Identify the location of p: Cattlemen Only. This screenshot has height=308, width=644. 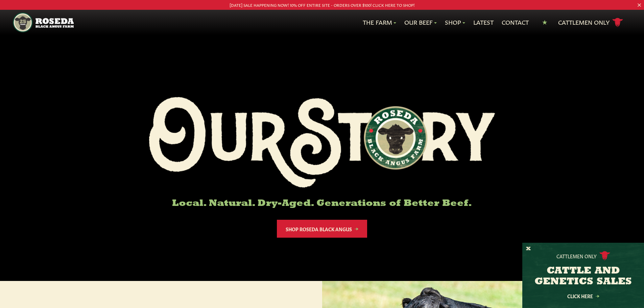
(577, 256).